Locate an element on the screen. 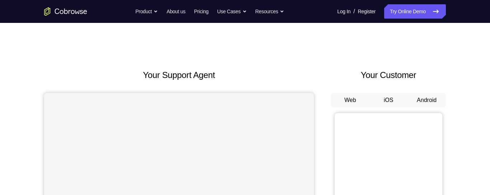  a: Pricing is located at coordinates (201, 11).